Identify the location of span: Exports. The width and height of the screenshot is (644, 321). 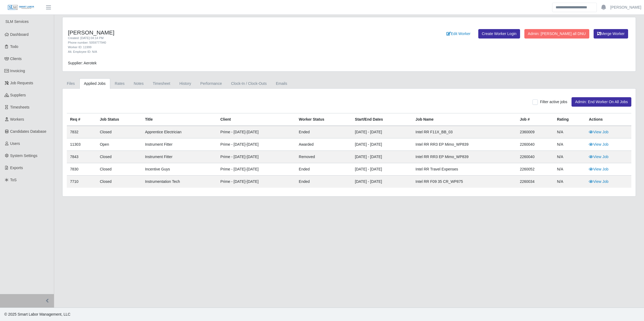
(16, 168).